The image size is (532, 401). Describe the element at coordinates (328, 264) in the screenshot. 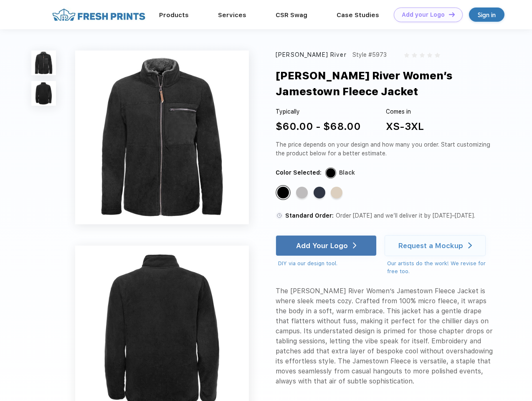

I see `div: DIY via our design tool.` at that location.